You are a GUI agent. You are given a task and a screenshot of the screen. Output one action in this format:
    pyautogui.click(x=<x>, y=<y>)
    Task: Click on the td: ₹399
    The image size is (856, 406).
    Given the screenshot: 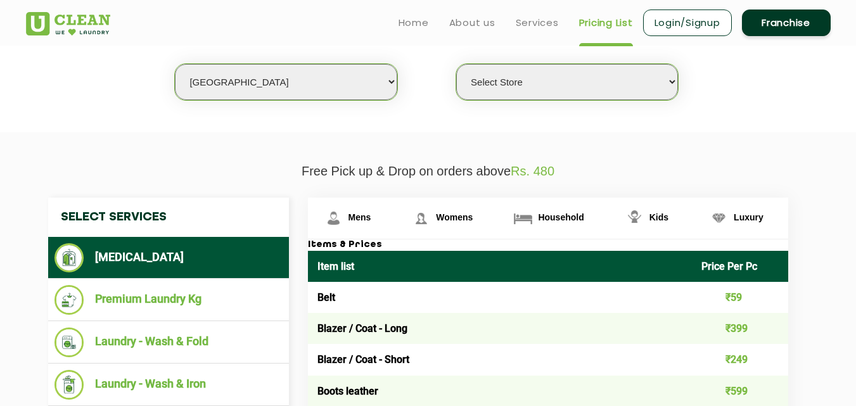 What is the action you would take?
    pyautogui.click(x=740, y=328)
    